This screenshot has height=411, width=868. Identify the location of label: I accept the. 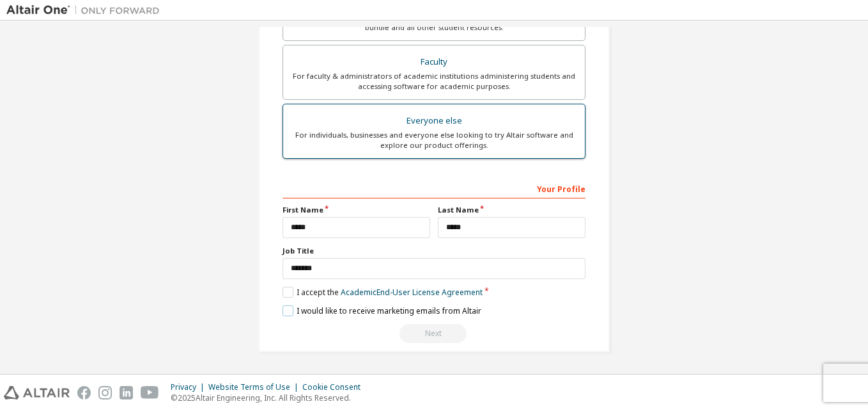
(382, 291).